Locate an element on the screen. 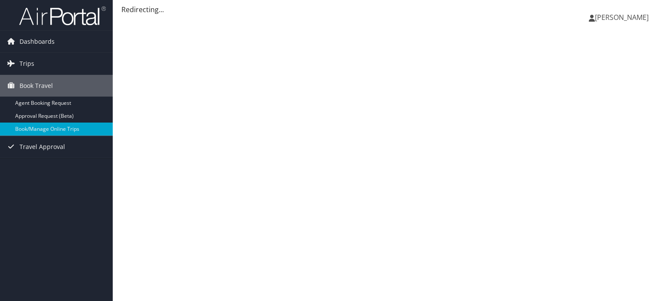 This screenshot has width=666, height=301. span: Dashboards is located at coordinates (37, 42).